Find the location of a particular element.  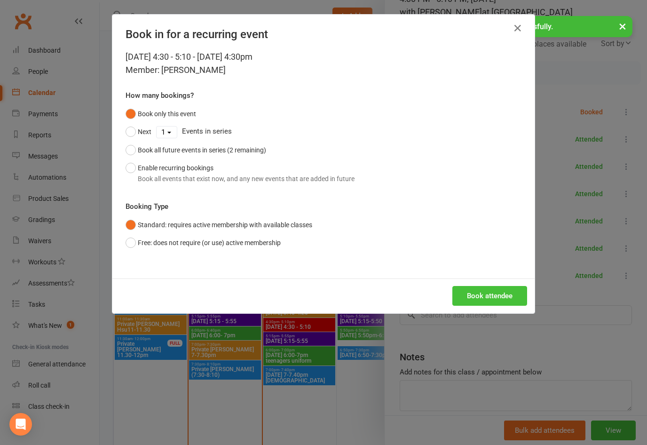

div: Book all events that exist now, and any new events that are added in future is located at coordinates (246, 179).